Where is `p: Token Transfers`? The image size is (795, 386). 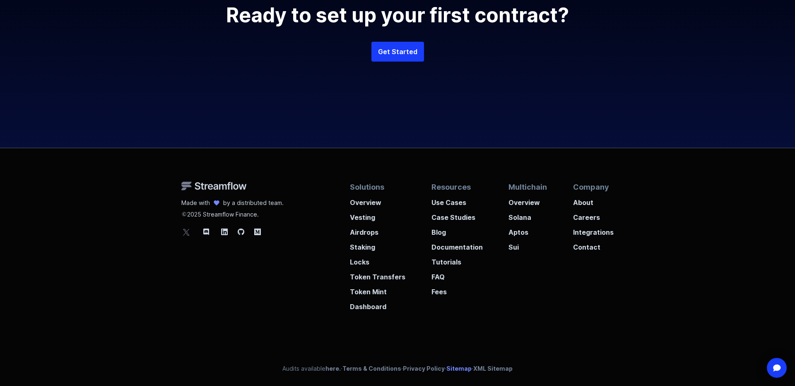
p: Token Transfers is located at coordinates (377, 275).